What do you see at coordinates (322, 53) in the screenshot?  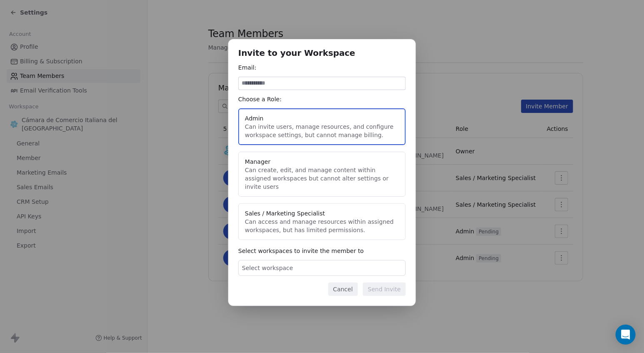 I see `h1: Invite to your Workspace` at bounding box center [322, 53].